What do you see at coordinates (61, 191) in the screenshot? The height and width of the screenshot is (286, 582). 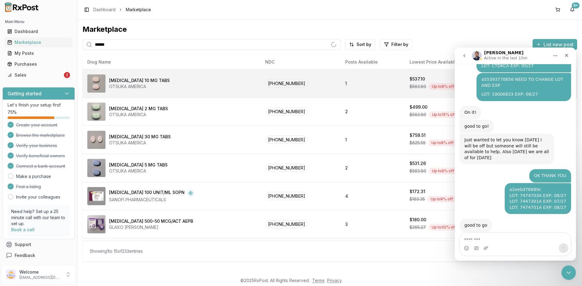 I see `textarea: Message…` at bounding box center [61, 191].